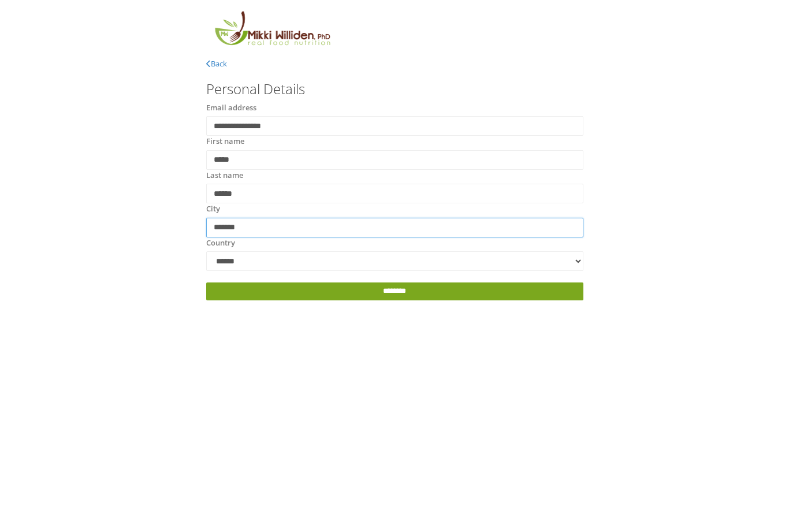 This screenshot has height=532, width=789. Describe the element at coordinates (394, 89) in the screenshot. I see `h3: Personal Details` at that location.